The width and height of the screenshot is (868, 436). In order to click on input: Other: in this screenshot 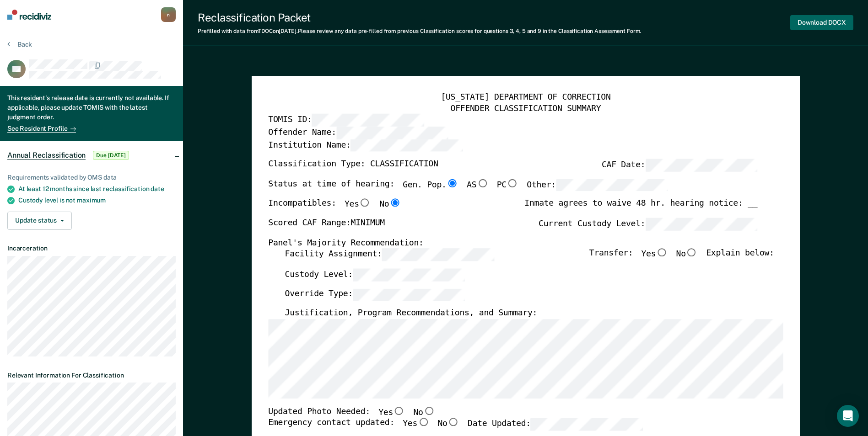, I will do `click(612, 185)`.